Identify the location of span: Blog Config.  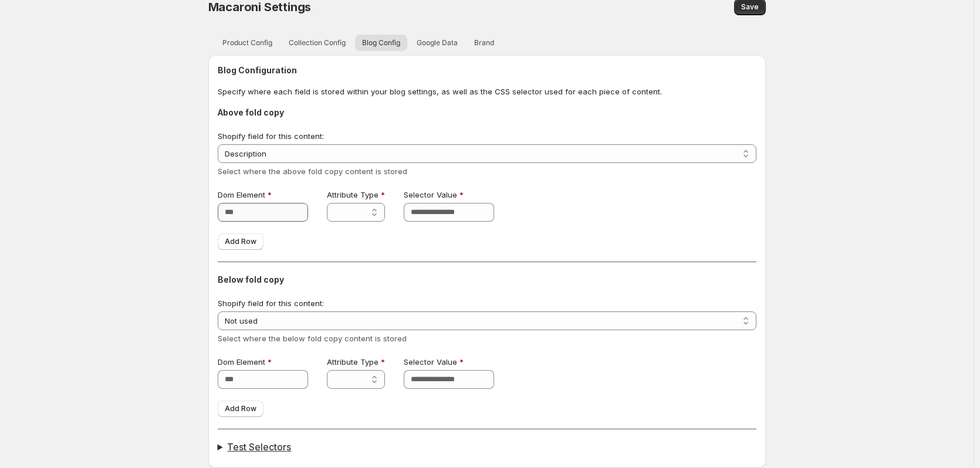
(381, 43).